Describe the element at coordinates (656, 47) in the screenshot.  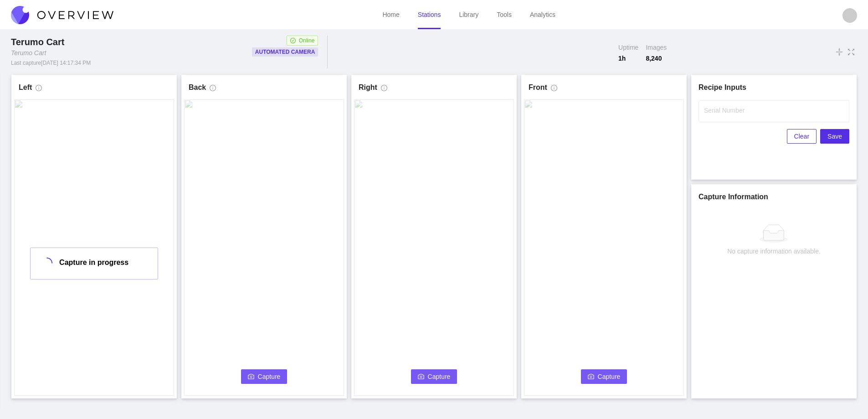
I see `span: Images` at that location.